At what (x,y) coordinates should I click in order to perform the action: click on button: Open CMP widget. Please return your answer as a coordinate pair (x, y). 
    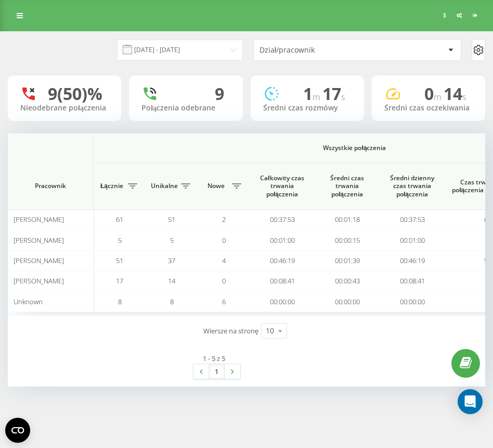
    Looking at the image, I should click on (18, 430).